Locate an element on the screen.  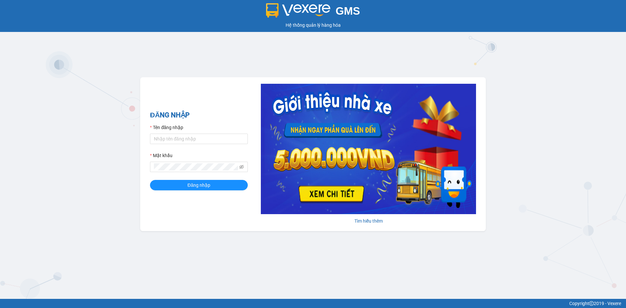
div: Tìm hiểu thêm is located at coordinates (368, 221).